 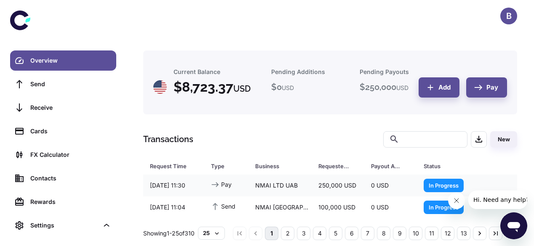 I want to click on h5: $ 0, so click(x=283, y=87).